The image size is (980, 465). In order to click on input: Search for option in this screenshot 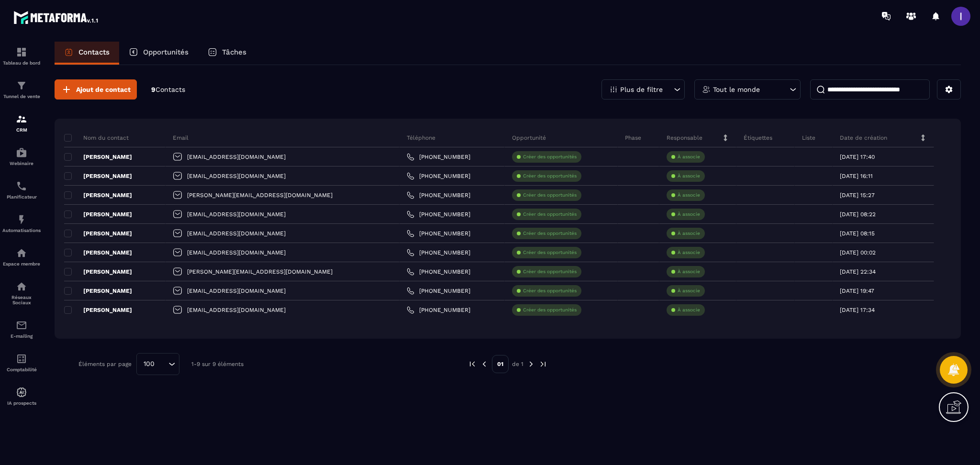, I will do `click(162, 364)`.